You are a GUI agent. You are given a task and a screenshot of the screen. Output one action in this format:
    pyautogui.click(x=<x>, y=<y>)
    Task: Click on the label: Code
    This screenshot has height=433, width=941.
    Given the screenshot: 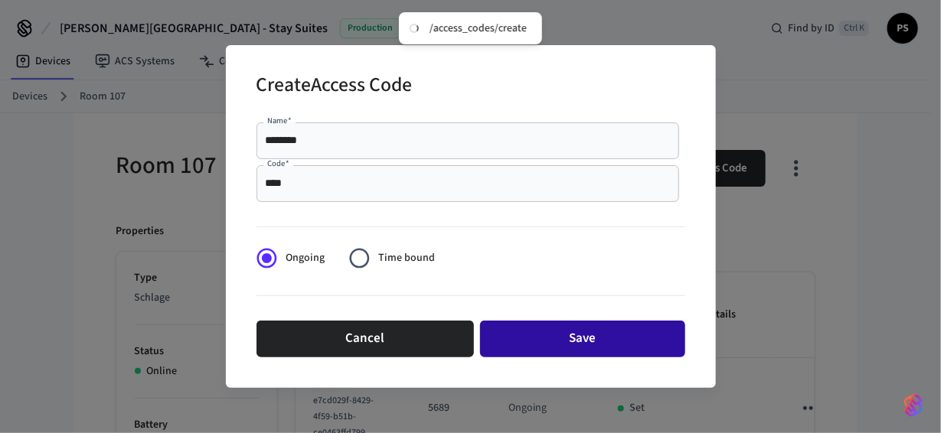 What is the action you would take?
    pyautogui.click(x=278, y=164)
    